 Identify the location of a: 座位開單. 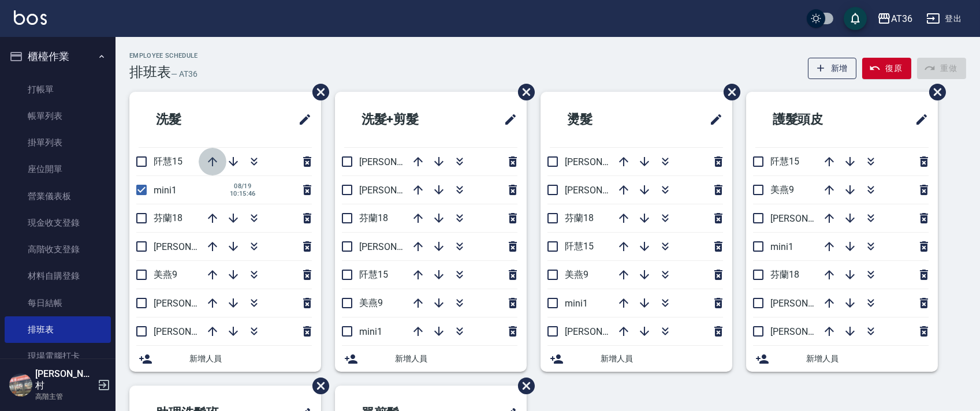
(58, 169).